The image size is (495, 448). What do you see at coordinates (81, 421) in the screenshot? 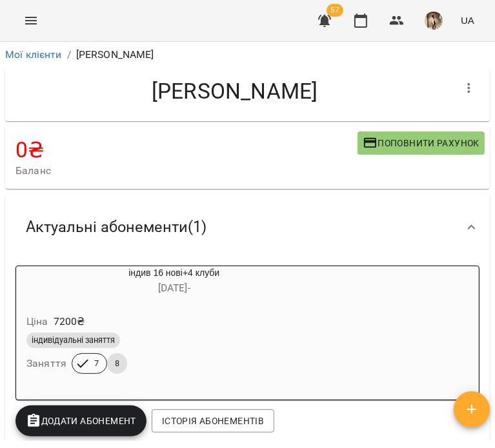
I see `span: Додати Абонемент` at bounding box center [81, 421].